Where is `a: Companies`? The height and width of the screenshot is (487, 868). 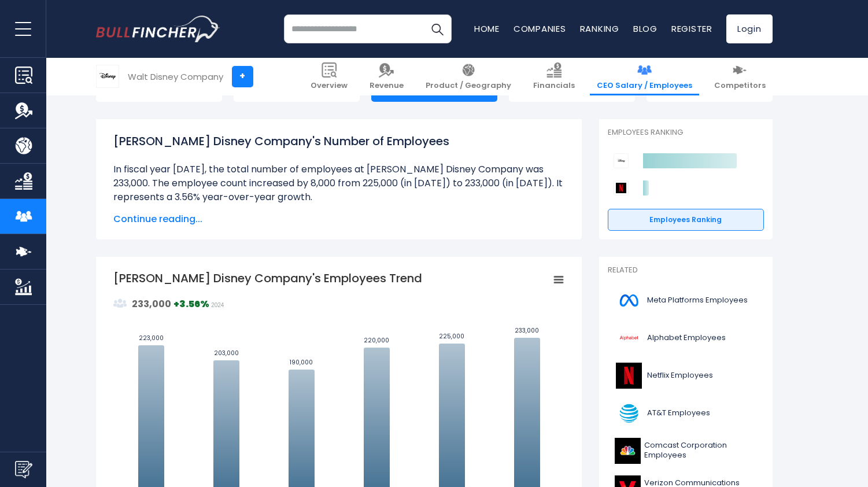 a: Companies is located at coordinates (540, 28).